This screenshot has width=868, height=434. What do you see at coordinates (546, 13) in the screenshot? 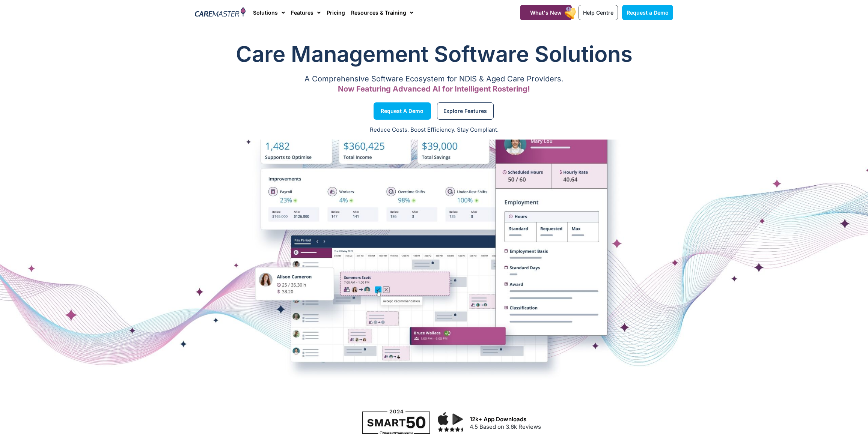
I see `span: What's New` at bounding box center [546, 13].